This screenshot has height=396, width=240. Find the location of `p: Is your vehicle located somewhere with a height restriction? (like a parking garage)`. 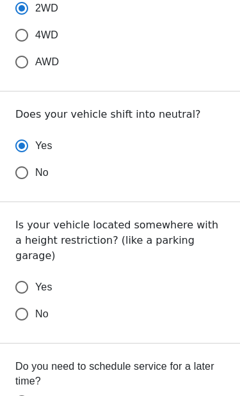

p: Is your vehicle located somewhere with a height restriction? (like a parking garage) is located at coordinates (119, 240).